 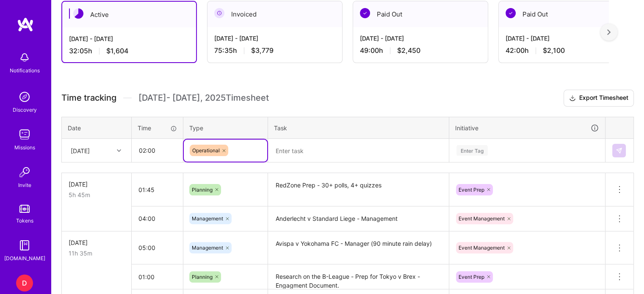 I want to click on i: icon Chevron, so click(x=119, y=151).